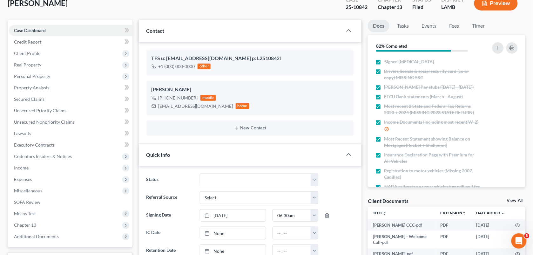 The image size is (533, 255). What do you see at coordinates (70, 88) in the screenshot?
I see `a: Property Analysis` at bounding box center [70, 88].